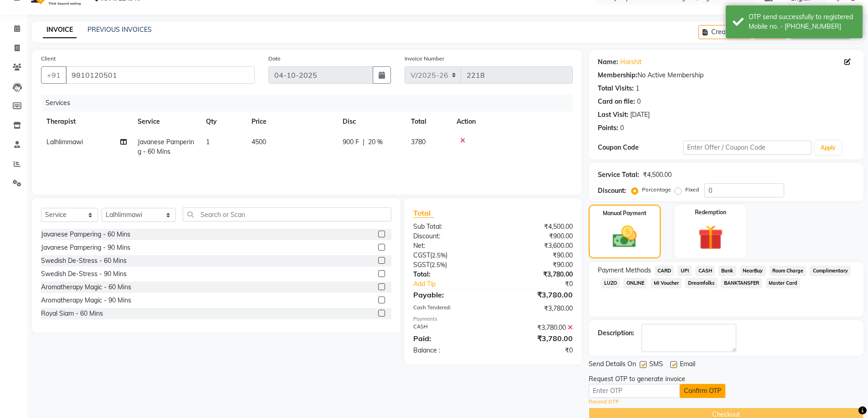  Describe the element at coordinates (64, 142) in the screenshot. I see `span: Lalhlimmawi` at that location.